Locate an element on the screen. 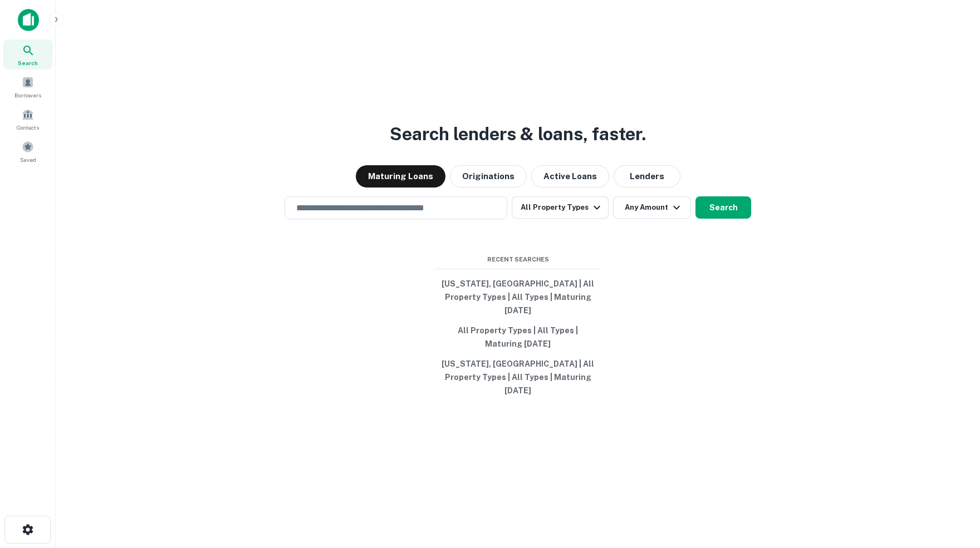 Image resolution: width=980 pixels, height=548 pixels. img: capitalize-icon.png is located at coordinates (28, 20).